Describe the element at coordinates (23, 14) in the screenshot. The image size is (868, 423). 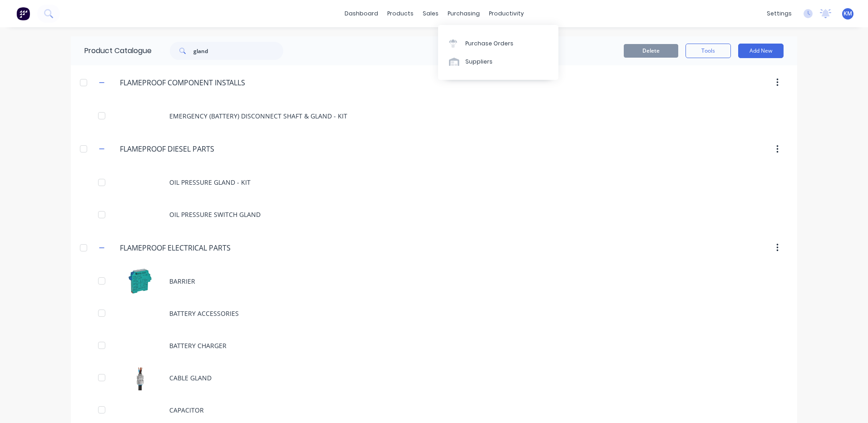
I see `img: Factory` at that location.